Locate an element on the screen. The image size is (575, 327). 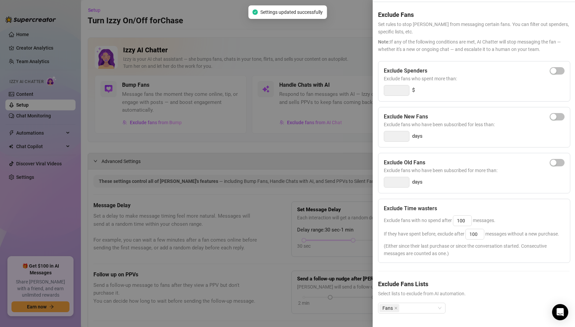
h5: Exclude Time wasters is located at coordinates (411, 208).